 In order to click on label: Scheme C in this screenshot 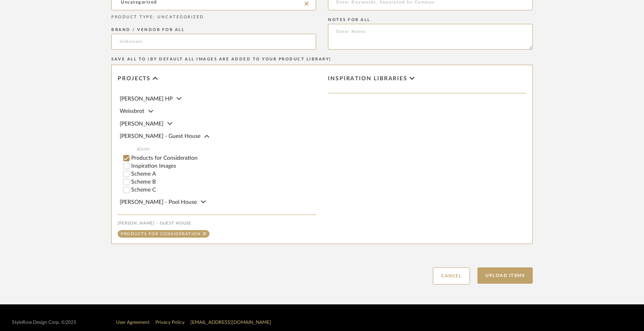, I will do `click(223, 190)`.